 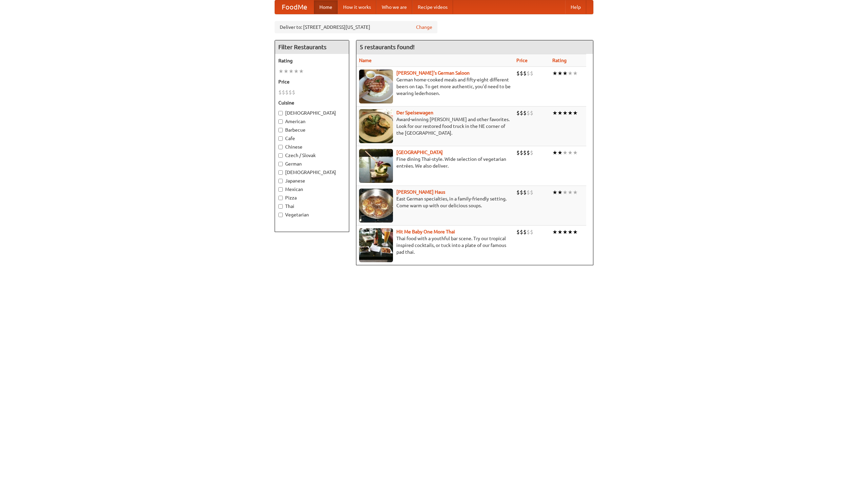 What do you see at coordinates (414, 113) in the screenshot?
I see `a: Der Speisewagen` at bounding box center [414, 113].